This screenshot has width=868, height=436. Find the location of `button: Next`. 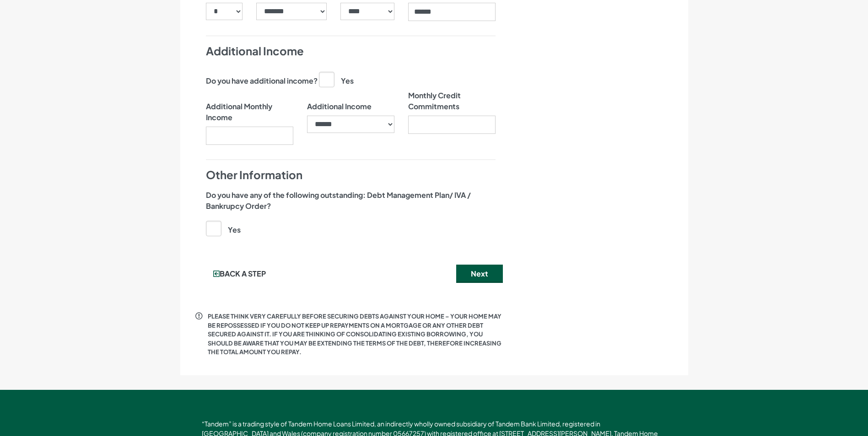

button: Next is located at coordinates (479, 274).